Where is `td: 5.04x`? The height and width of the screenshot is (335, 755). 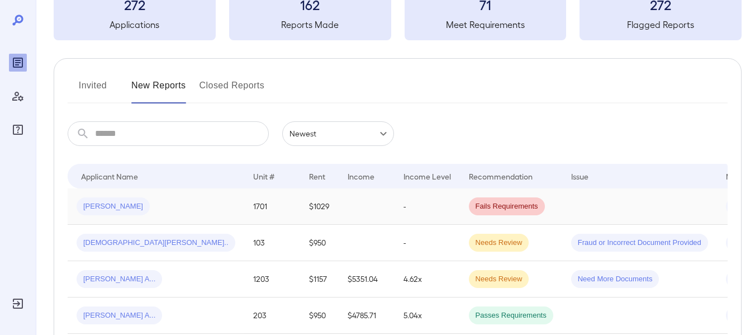
td: 5.04x is located at coordinates (427, 315).